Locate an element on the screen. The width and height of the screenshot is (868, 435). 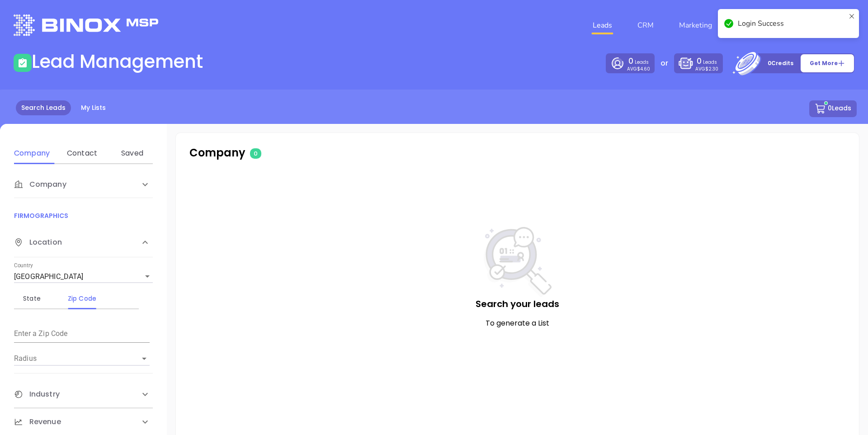
div: Zip Code is located at coordinates (82, 298).